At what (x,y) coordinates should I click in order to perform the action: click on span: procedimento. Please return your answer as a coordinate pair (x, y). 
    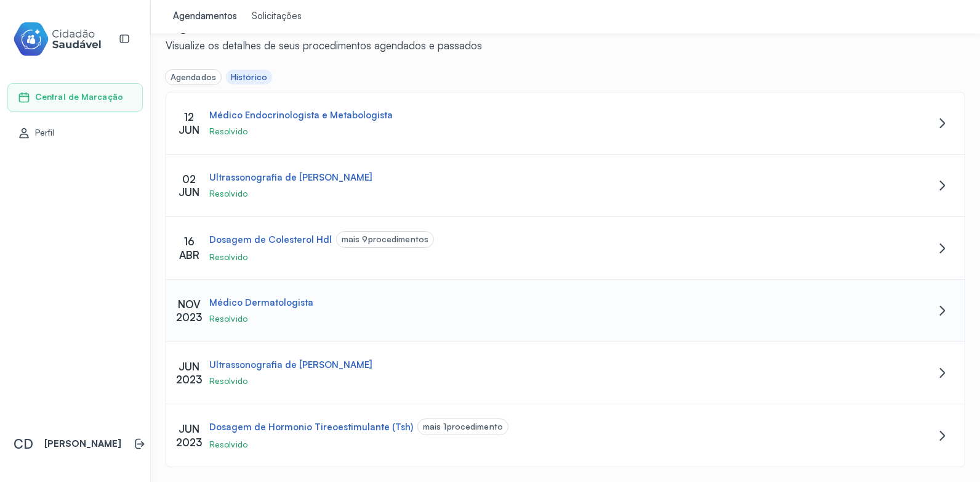
    Looking at the image, I should click on (475, 425).